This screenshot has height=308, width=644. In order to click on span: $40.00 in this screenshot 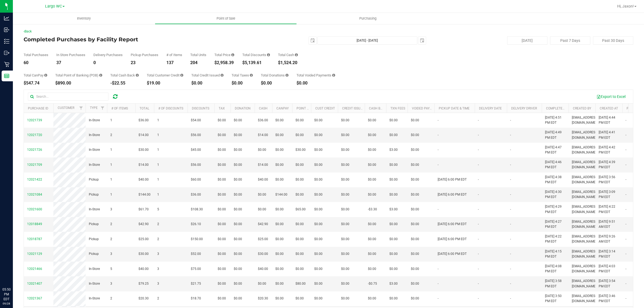, I will do `click(143, 180)`.